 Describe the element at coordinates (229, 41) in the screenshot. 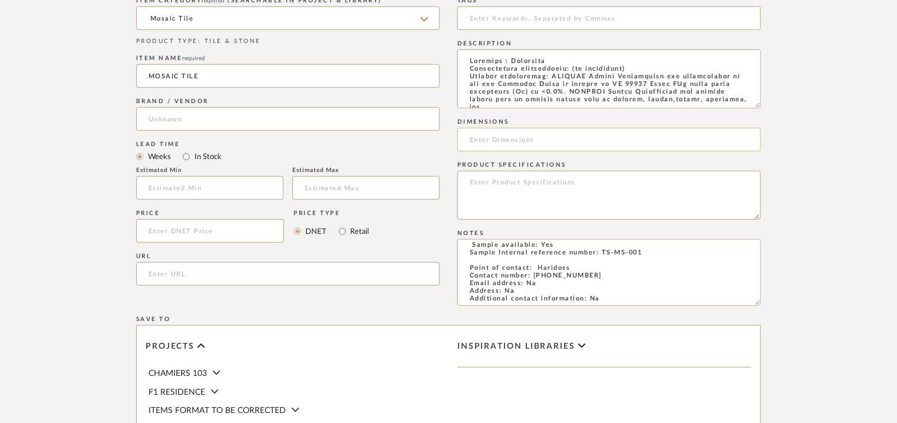

I see `span: : TILE & STONE` at that location.